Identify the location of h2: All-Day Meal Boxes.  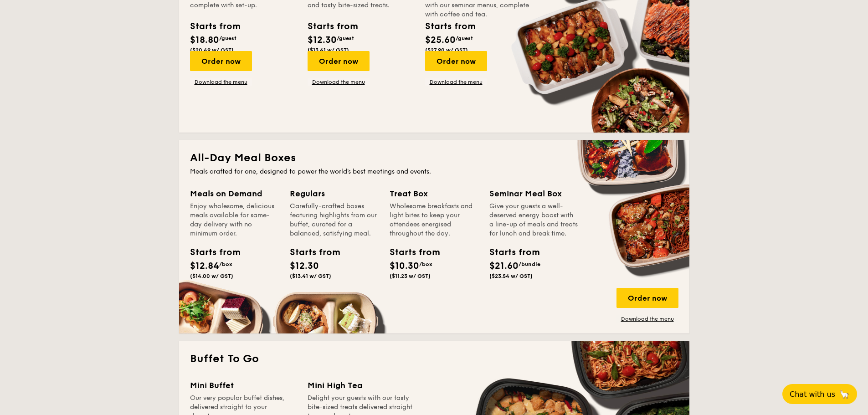
(434, 158).